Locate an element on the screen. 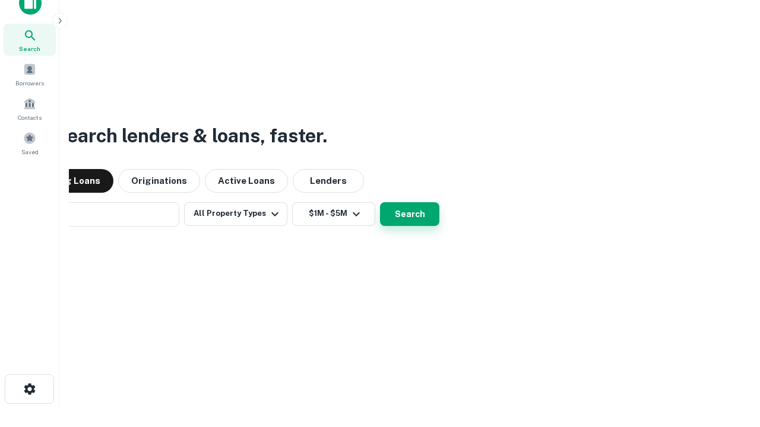  button: Active Loans is located at coordinates (246, 181).